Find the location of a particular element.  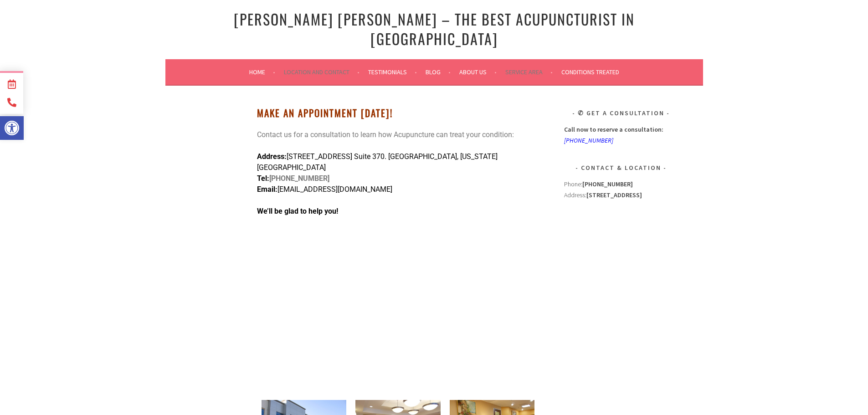

strong: We’ll be glad to help you! is located at coordinates (298, 211).